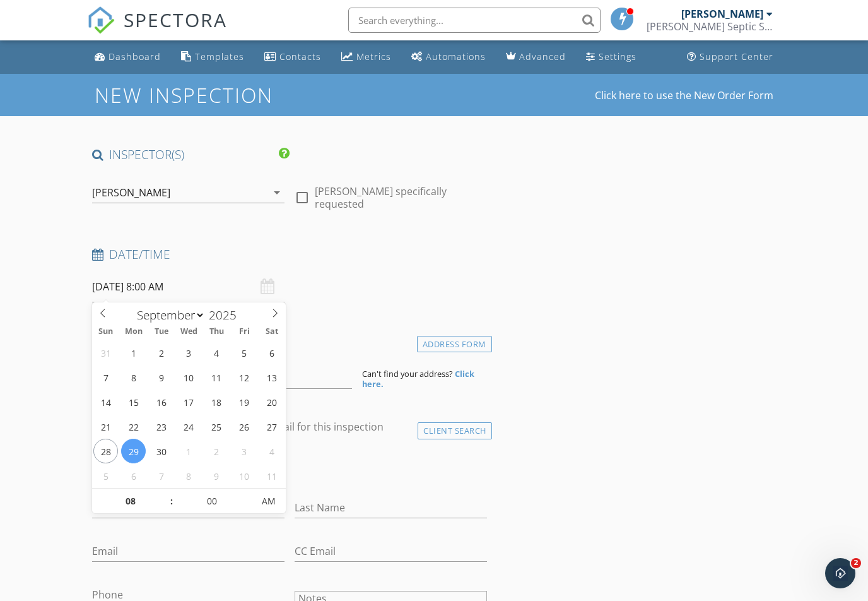 The width and height of the screenshot is (868, 601). Describe the element at coordinates (272, 352) in the screenshot. I see `span: September 6, 2025` at that location.